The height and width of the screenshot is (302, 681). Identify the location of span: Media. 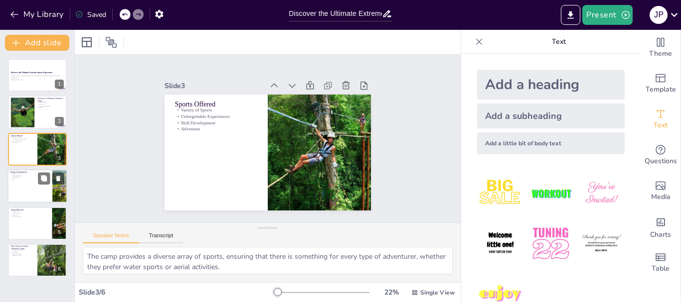
(660, 197).